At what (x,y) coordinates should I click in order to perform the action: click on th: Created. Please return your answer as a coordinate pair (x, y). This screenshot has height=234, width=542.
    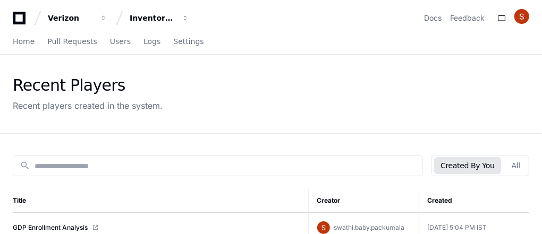
    Looking at the image, I should click on (474, 201).